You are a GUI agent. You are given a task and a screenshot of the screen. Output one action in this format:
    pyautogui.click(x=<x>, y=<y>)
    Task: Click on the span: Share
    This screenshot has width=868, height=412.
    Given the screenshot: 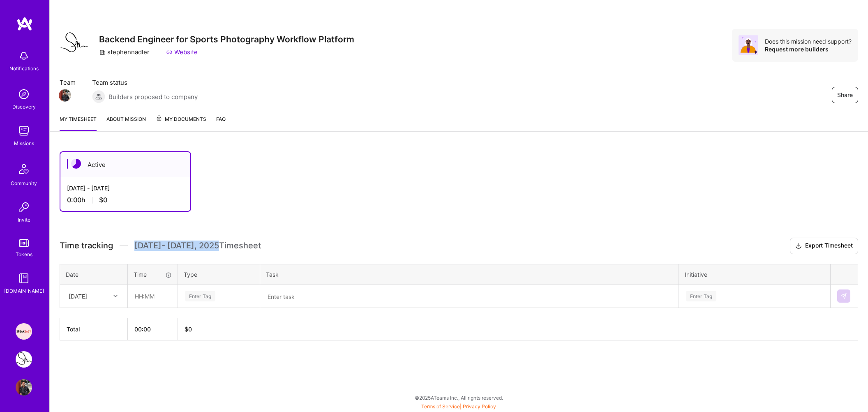 What is the action you would take?
    pyautogui.click(x=845, y=95)
    